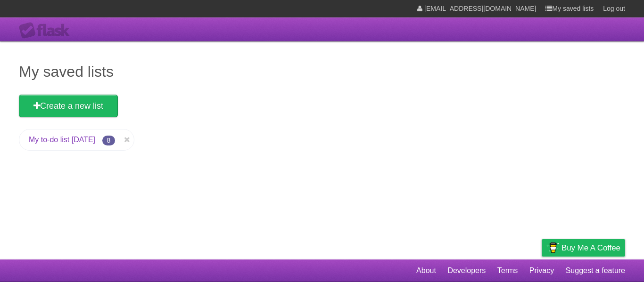 This screenshot has height=282, width=644. I want to click on span: Buy me a coffee, so click(591, 248).